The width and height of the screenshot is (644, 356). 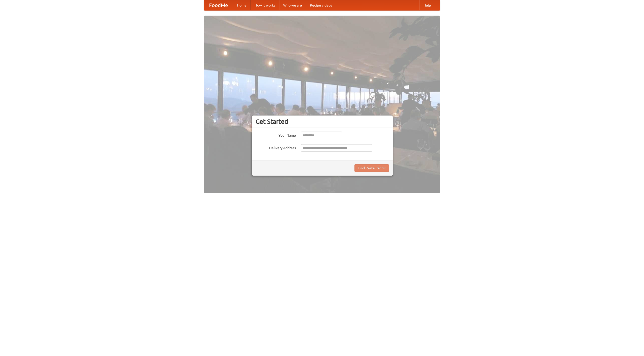 I want to click on label: Your Name, so click(x=275, y=134).